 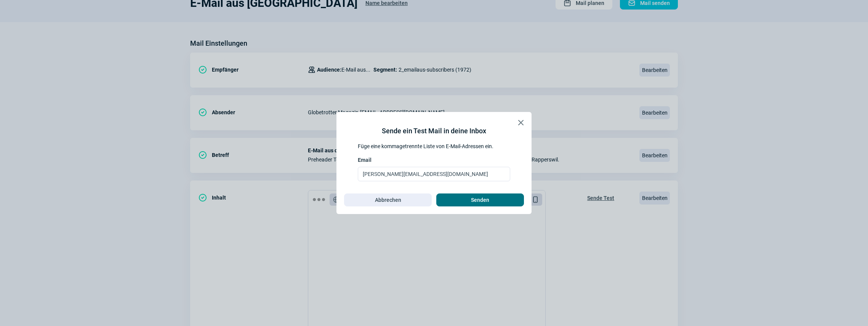 What do you see at coordinates (480, 200) in the screenshot?
I see `span: Senden` at bounding box center [480, 200].